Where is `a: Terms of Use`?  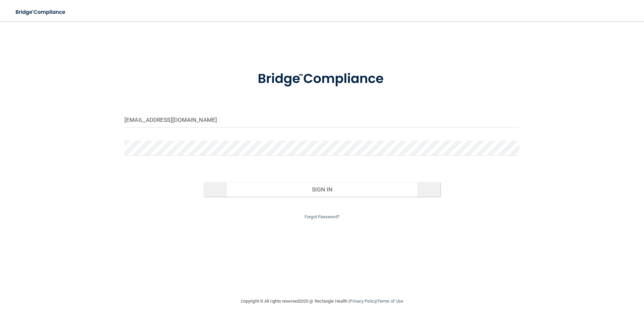
a: Terms of Use is located at coordinates (390, 301).